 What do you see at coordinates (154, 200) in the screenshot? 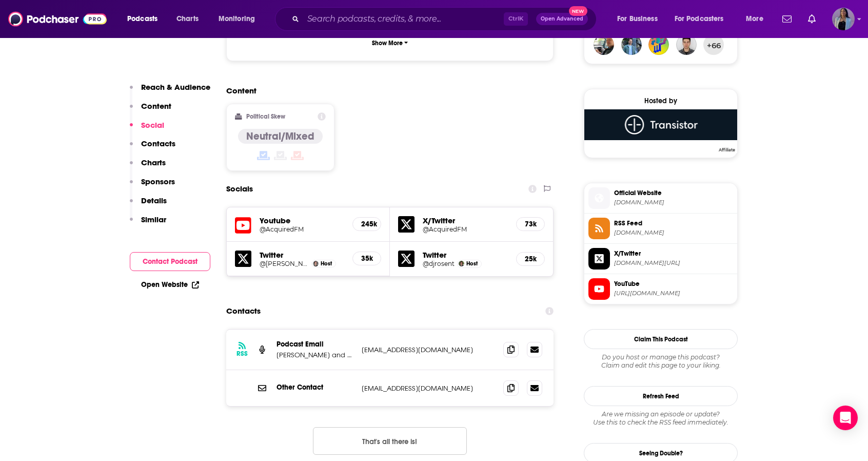
I see `p: Details` at bounding box center [154, 200].